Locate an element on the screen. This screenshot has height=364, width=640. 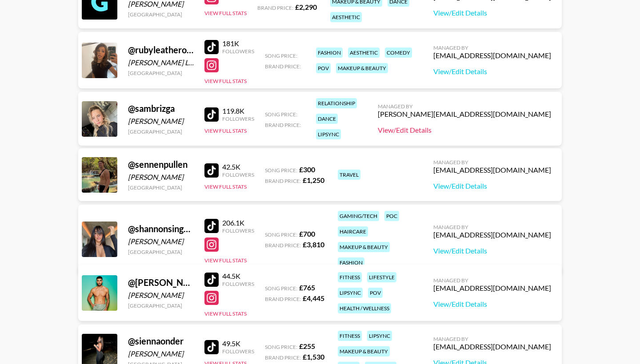
strong: £ 300 is located at coordinates (307, 169).